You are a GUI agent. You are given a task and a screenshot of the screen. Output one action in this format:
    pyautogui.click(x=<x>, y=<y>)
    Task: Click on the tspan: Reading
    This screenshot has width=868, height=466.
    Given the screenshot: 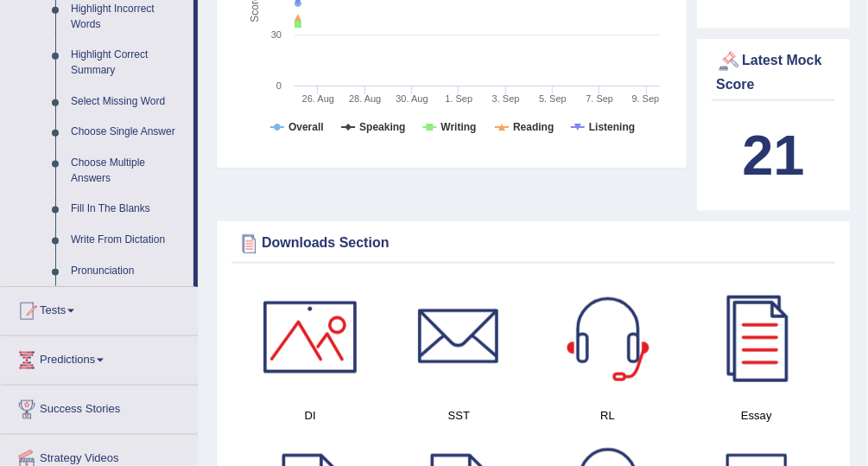 What is the action you would take?
    pyautogui.click(x=533, y=127)
    